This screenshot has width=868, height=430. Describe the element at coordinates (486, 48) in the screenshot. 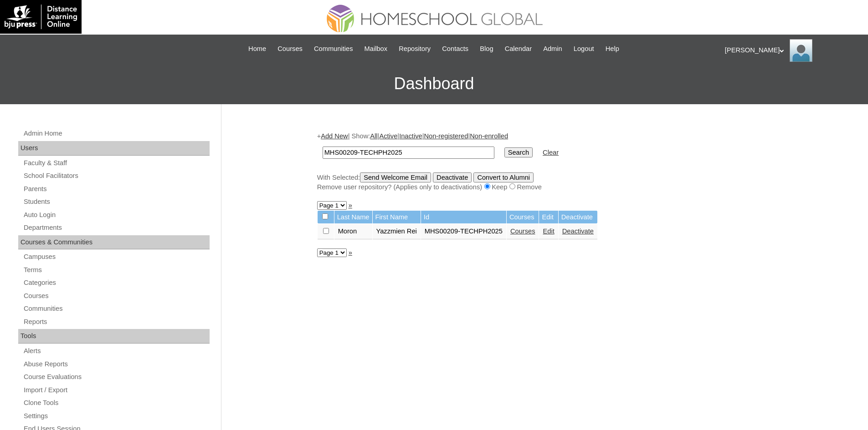

I see `a: Blog` at that location.